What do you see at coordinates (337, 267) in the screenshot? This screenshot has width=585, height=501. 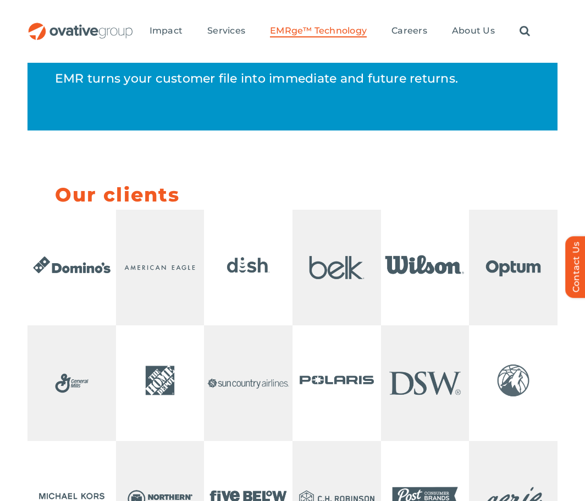 I see `img: Home – Client Logo Ticker – Belk` at bounding box center [337, 267].